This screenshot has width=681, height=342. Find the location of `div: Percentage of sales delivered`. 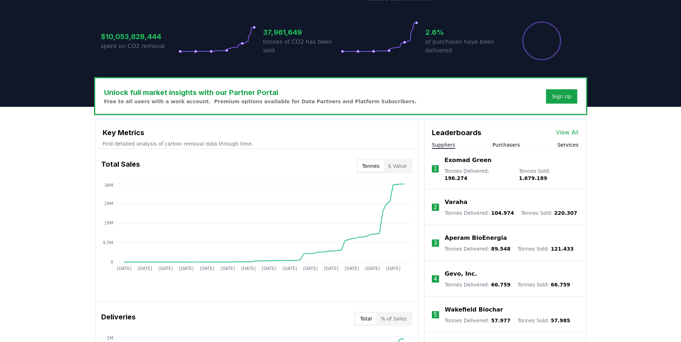

div: Percentage of sales delivered is located at coordinates (541, 41).